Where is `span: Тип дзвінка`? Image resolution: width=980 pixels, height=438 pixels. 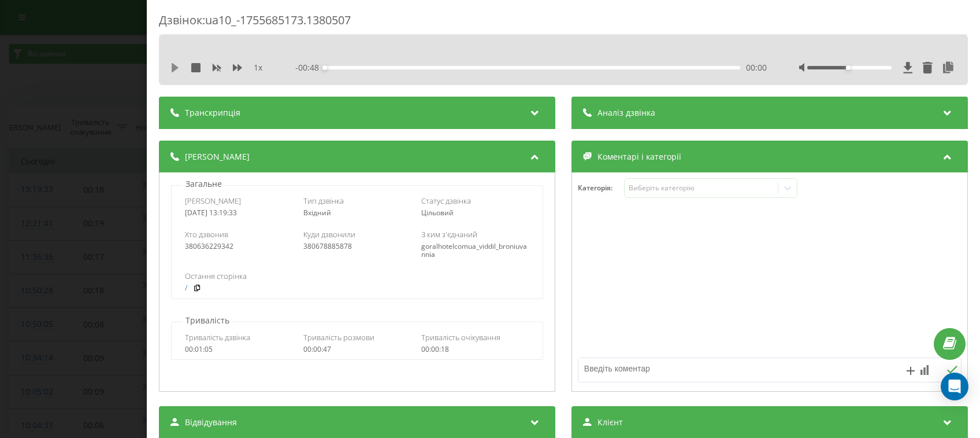 span: Тип дзвінка is located at coordinates (324, 201).